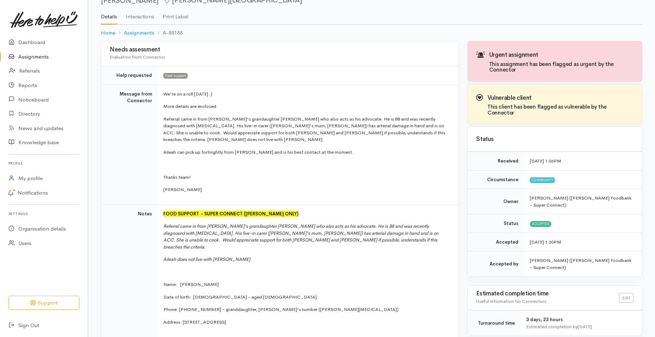  What do you see at coordinates (580, 327) in the screenshot?
I see `div: Estimated completion by` at bounding box center [580, 327].